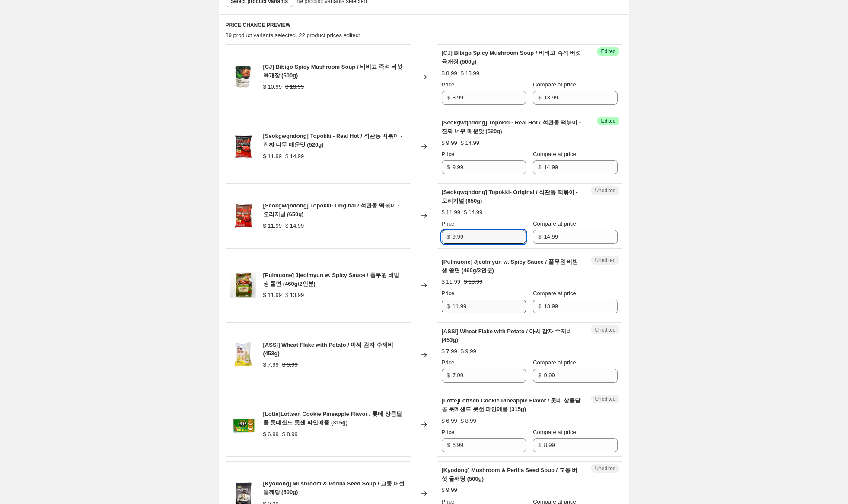 The image size is (848, 504). Describe the element at coordinates (293, 35) in the screenshot. I see `span: 89 product variants selected. 22 product prices edited:` at that location.